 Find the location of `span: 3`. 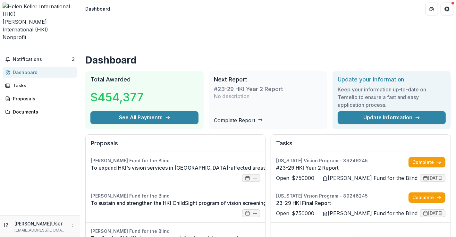

span: 3 is located at coordinates (73, 59).